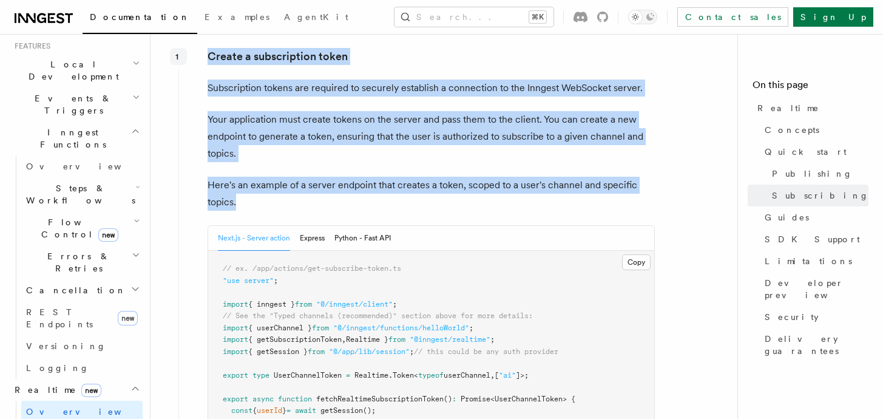 This screenshot has width=883, height=419. Describe the element at coordinates (82, 262) in the screenshot. I see `button: Errors & Retries` at that location.